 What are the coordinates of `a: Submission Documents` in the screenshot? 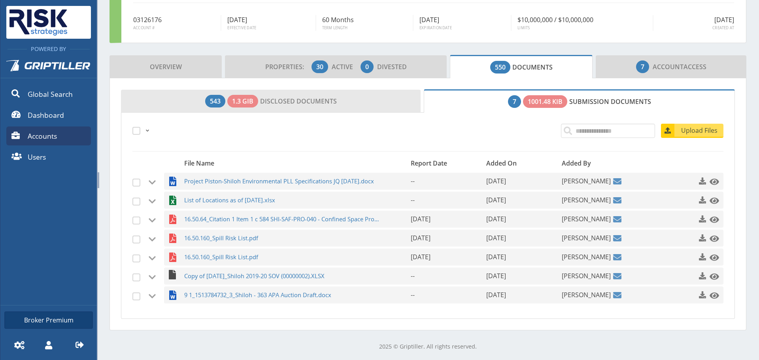 It's located at (579, 101).